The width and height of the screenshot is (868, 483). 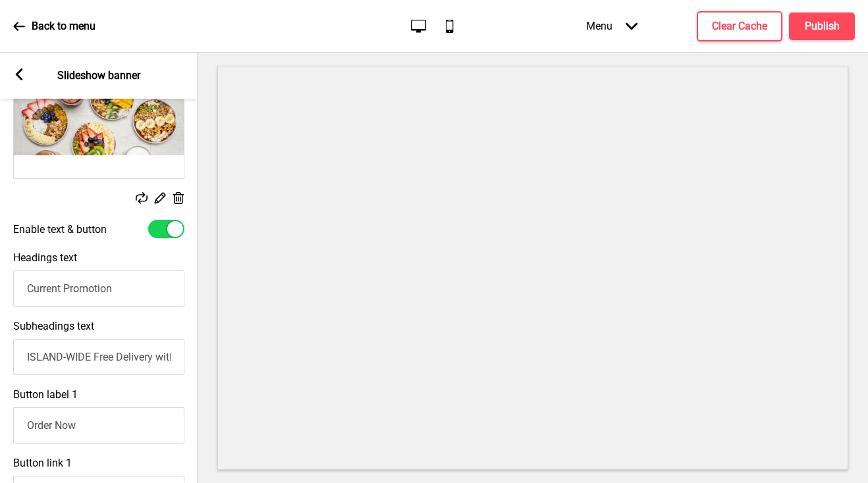 What do you see at coordinates (44, 257) in the screenshot?
I see `label: Headings text` at bounding box center [44, 257].